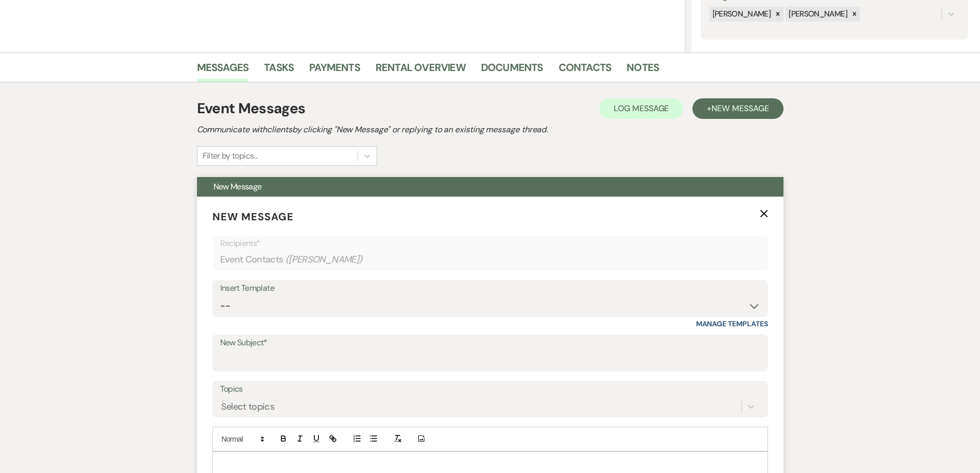 The height and width of the screenshot is (473, 980). I want to click on p: Recipients*, so click(491, 243).